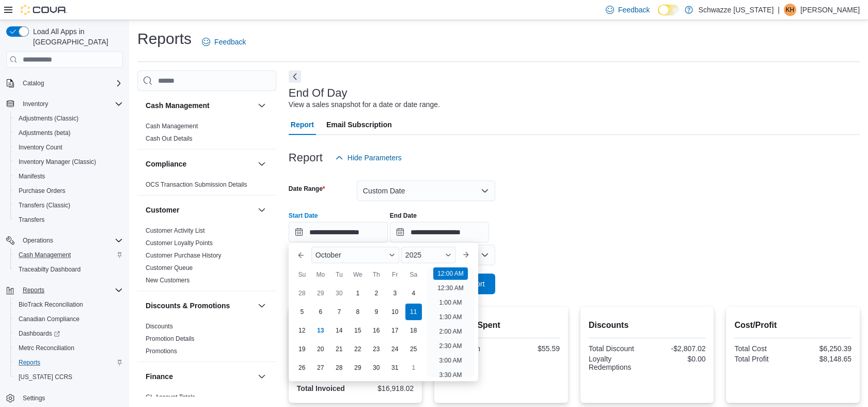 The height and width of the screenshot is (407, 868). What do you see at coordinates (180, 242) in the screenshot?
I see `span: Customer Loyalty Points` at bounding box center [180, 242].